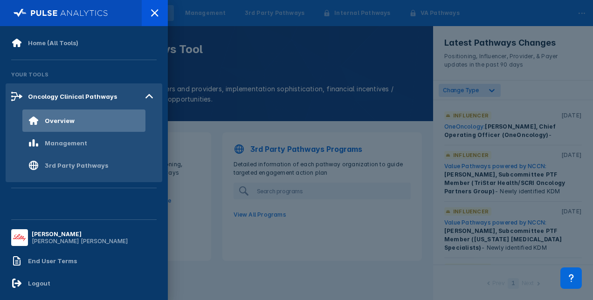 This screenshot has height=300, width=593. What do you see at coordinates (84, 143) in the screenshot?
I see `a: Management` at bounding box center [84, 143].